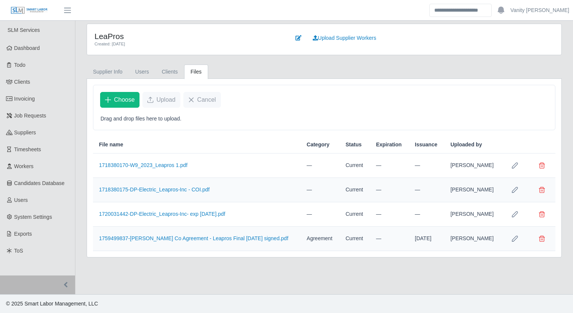 The image size is (573, 313). What do you see at coordinates (24, 99) in the screenshot?
I see `span: Invoicing` at bounding box center [24, 99].